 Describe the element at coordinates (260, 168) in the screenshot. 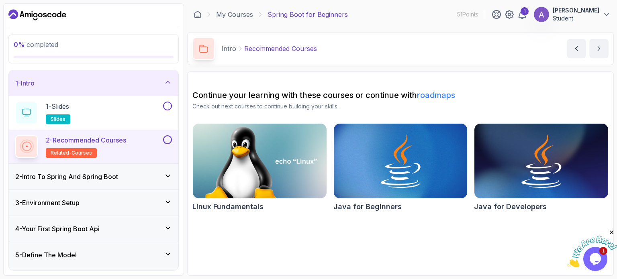

I see `a: Linux Fundamentals cardLinux Fundamentals` at that location.